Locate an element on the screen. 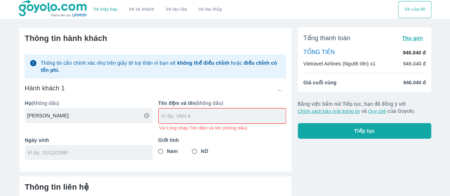 The image size is (450, 196). button: Chính sách bảo mật thông tin is located at coordinates (329, 111).